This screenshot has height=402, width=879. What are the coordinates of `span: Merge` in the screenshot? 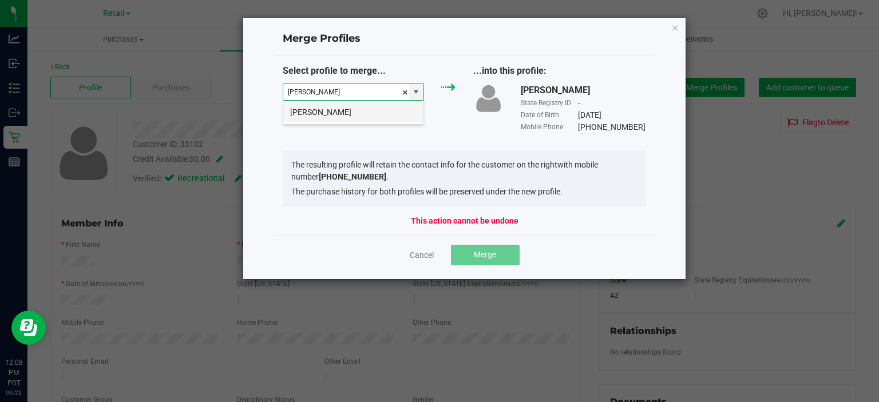 It's located at (485, 255).